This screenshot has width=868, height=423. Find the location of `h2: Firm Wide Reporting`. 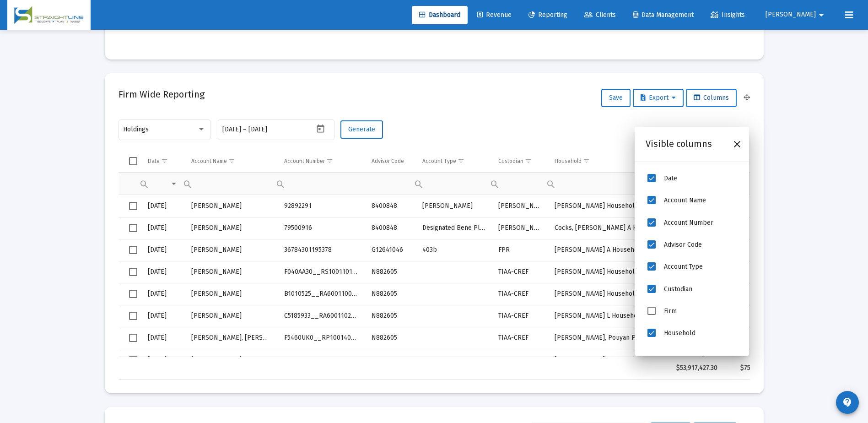

h2: Firm Wide Reporting is located at coordinates (161, 94).